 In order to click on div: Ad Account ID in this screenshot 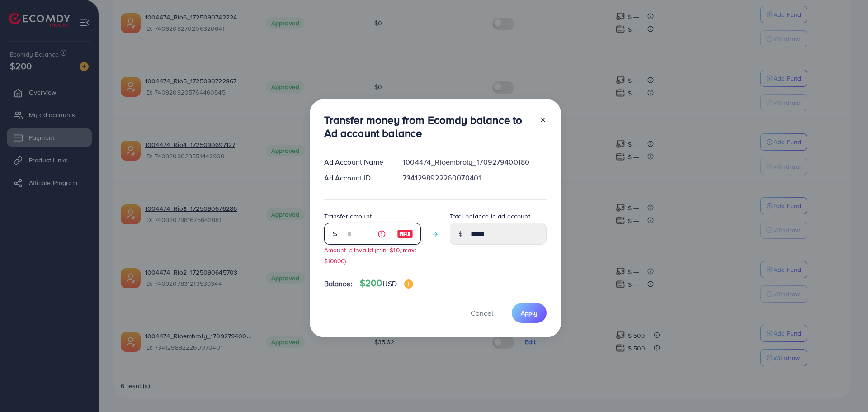, I will do `click(357, 178)`.